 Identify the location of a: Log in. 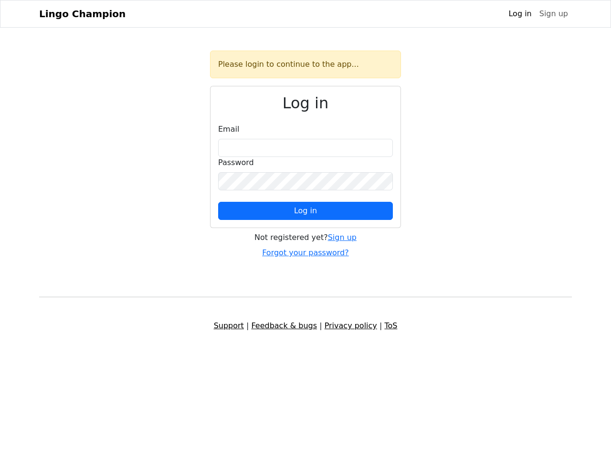
(520, 14).